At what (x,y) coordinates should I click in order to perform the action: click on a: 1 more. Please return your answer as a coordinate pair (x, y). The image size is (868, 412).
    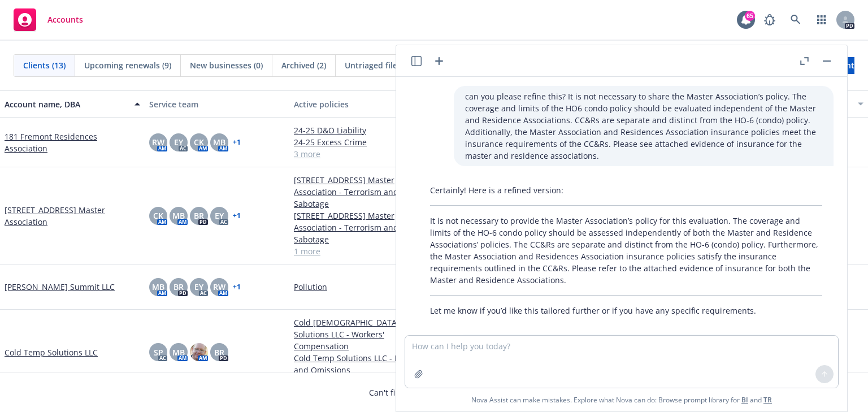
    Looking at the image, I should click on (361, 251).